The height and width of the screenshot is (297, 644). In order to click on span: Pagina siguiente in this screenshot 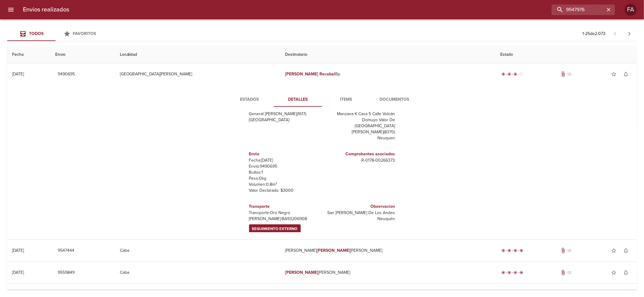, I will do `click(629, 34)`.